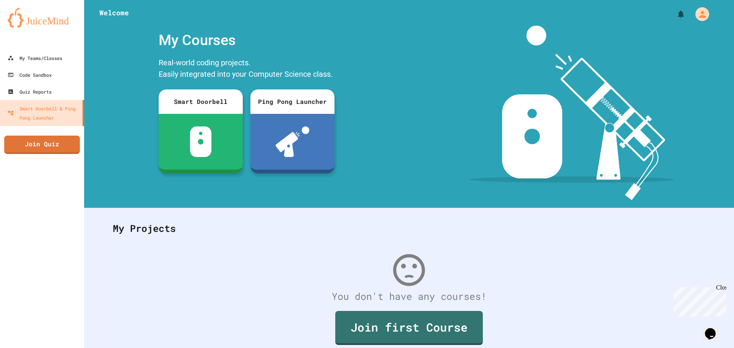 The height and width of the screenshot is (348, 734). Describe the element at coordinates (201, 142) in the screenshot. I see `img: sdb-white.svg` at that location.